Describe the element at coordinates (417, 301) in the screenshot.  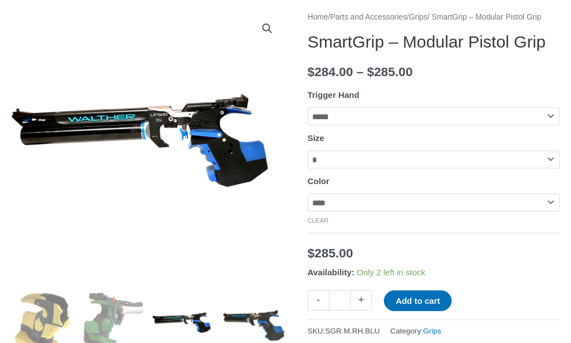
I see `button: Add to cart` at that location.